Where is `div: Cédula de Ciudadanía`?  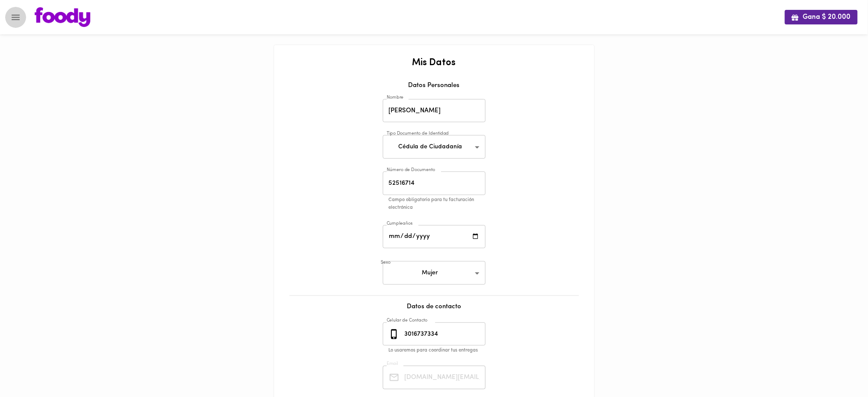 div: Cédula de Ciudadanía is located at coordinates (434, 146).